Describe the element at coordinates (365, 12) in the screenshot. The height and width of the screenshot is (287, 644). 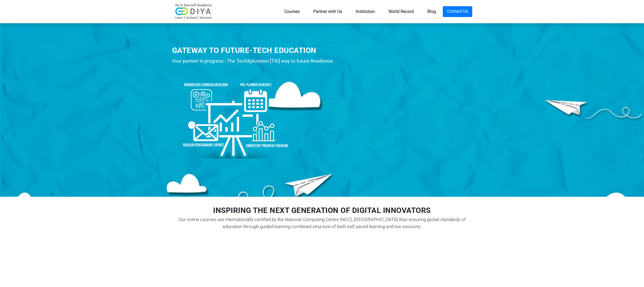
I see `a: Institution` at that location.